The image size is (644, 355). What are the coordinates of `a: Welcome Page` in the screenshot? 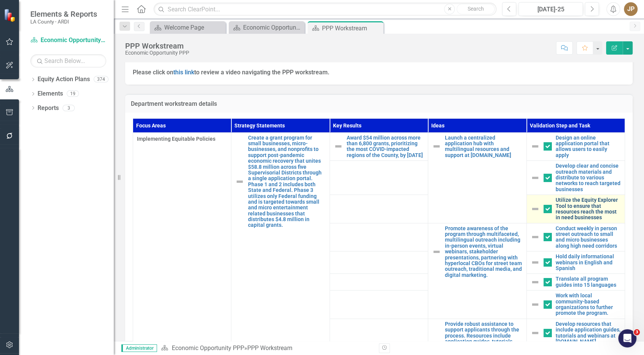 It's located at (187, 27).